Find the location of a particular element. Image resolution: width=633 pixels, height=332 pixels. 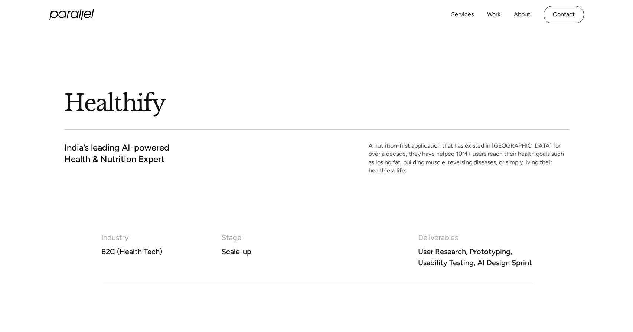

a: Contact is located at coordinates (563, 14).